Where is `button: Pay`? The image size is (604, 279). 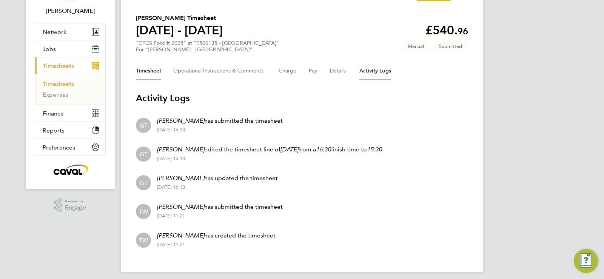 button: Pay is located at coordinates (314, 71).